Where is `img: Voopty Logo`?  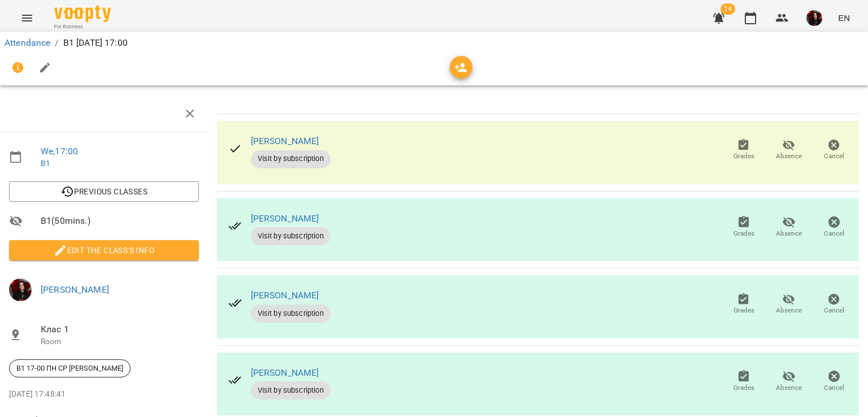
img: Voopty Logo is located at coordinates (82, 13).